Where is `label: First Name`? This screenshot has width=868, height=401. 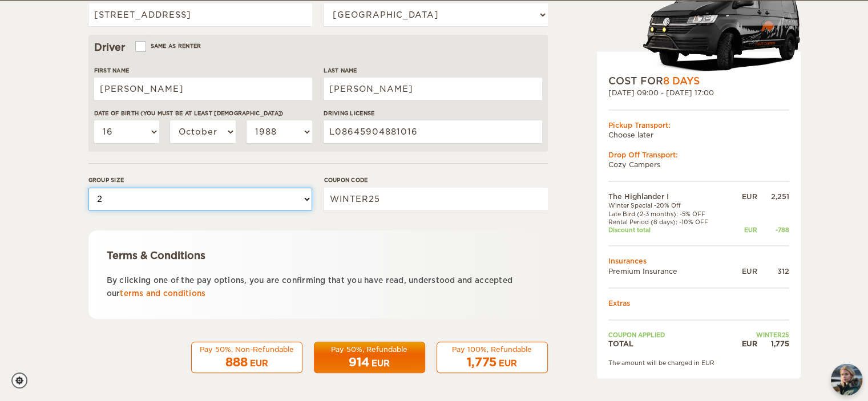
label: First Name is located at coordinates (203, 70).